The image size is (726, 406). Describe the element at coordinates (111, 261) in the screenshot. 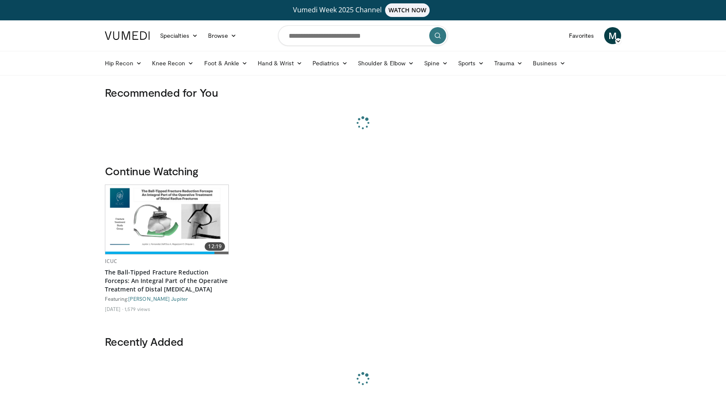

I see `a: ICUC` at that location.